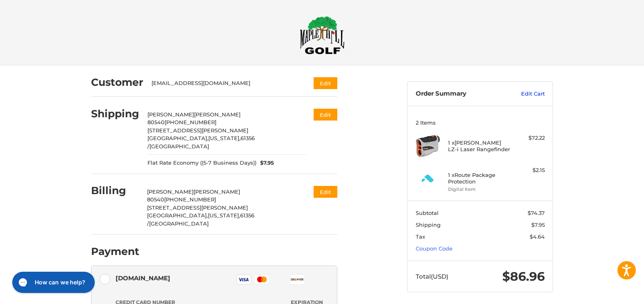  What do you see at coordinates (480, 123) in the screenshot?
I see `h3: 2 Items` at bounding box center [480, 123].